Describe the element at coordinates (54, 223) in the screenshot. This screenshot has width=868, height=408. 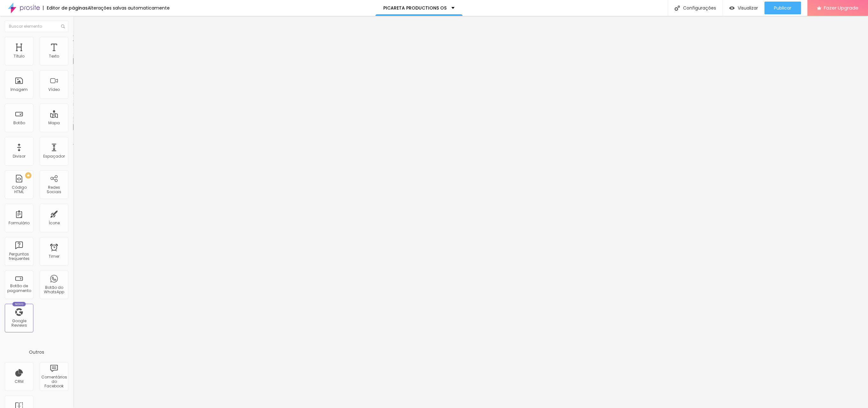
I see `div: Ícone` at that location.